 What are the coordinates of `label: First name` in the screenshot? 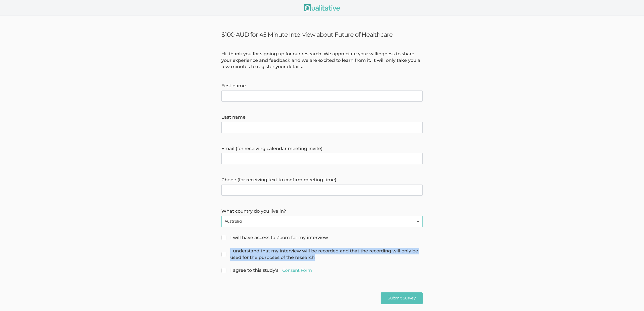 It's located at (322, 86).